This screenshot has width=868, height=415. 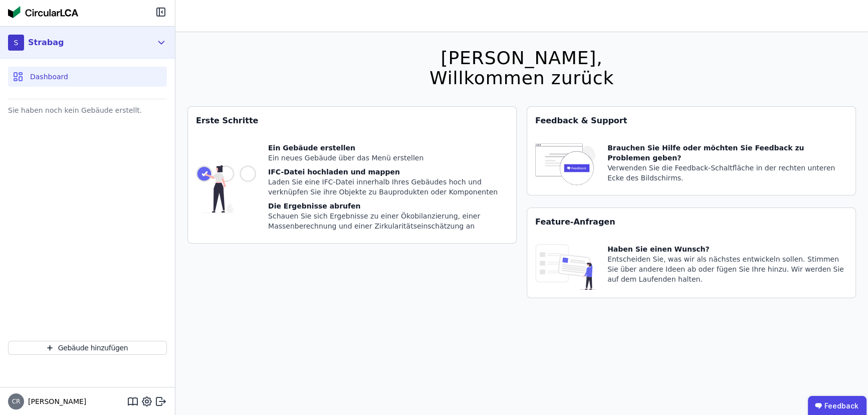 I want to click on div: Die Ergebnisse abrufen, so click(x=388, y=206).